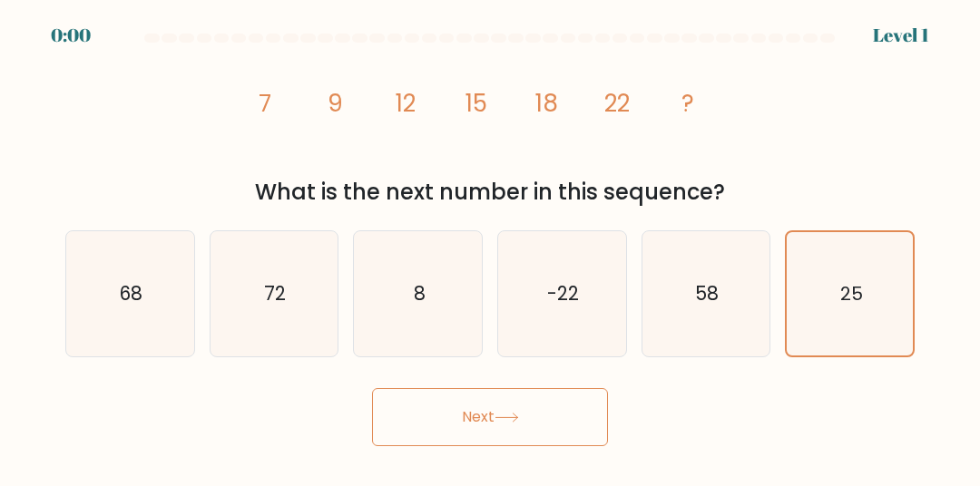  Describe the element at coordinates (477, 103) in the screenshot. I see `tspan: 15` at that location.